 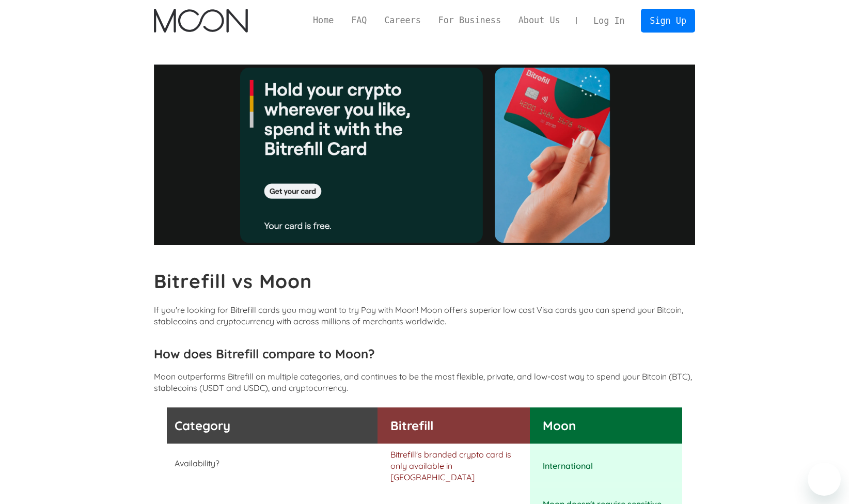 What do you see at coordinates (233, 280) in the screenshot?
I see `b: Bitrefill vs Moon` at bounding box center [233, 280].